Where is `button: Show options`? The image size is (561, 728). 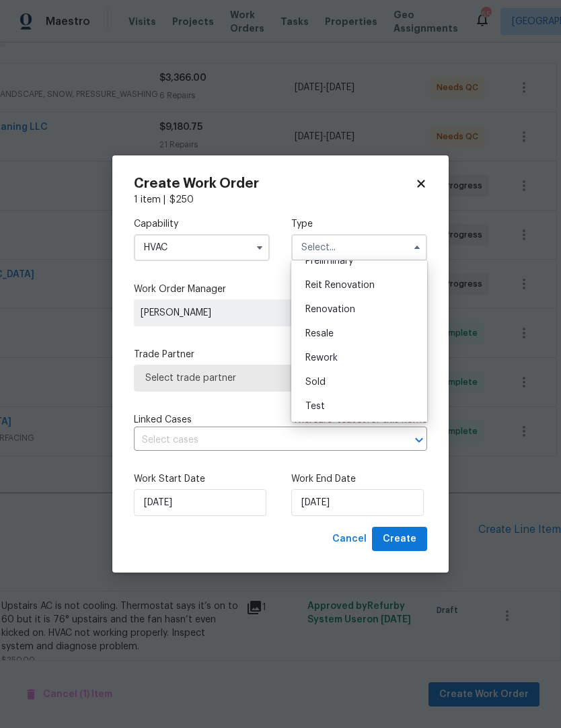 button: Show options is located at coordinates (260, 248).